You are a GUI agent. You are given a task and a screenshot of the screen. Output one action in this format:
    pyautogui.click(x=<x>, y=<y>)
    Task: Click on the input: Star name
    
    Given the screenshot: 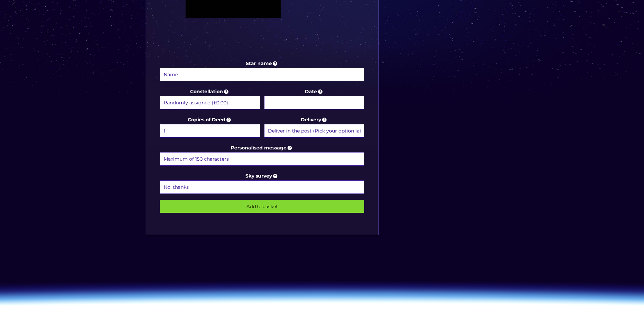 What is the action you would take?
    pyautogui.click(x=262, y=75)
    